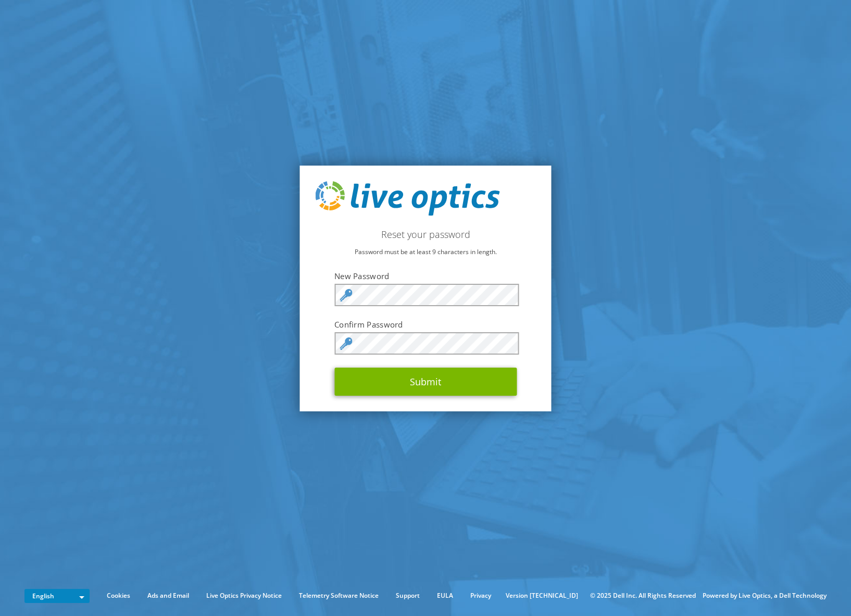 This screenshot has height=616, width=851. I want to click on a: Ads and Email, so click(168, 596).